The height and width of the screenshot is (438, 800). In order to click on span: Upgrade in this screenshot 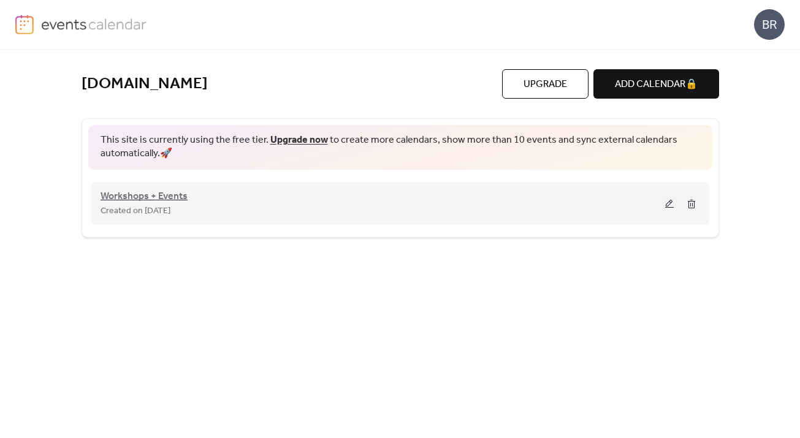, I will do `click(545, 85)`.